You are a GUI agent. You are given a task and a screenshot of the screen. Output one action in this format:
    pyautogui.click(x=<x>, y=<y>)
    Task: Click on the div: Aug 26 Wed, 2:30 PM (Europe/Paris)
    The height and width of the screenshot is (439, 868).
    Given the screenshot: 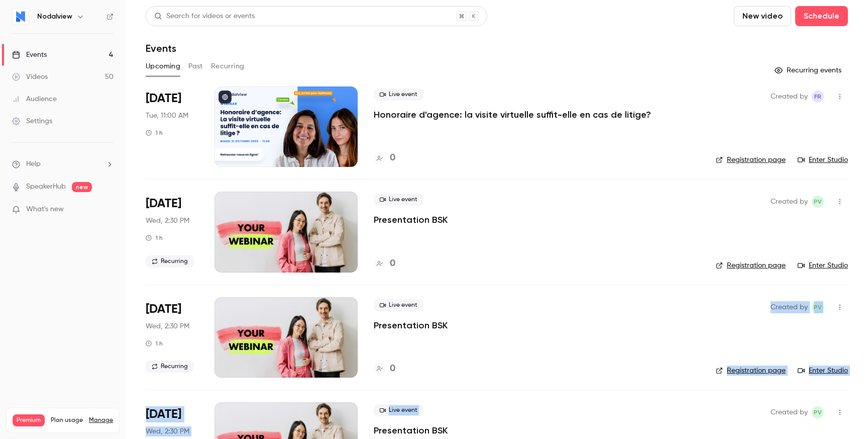 What is the action you would take?
    pyautogui.click(x=172, y=338)
    